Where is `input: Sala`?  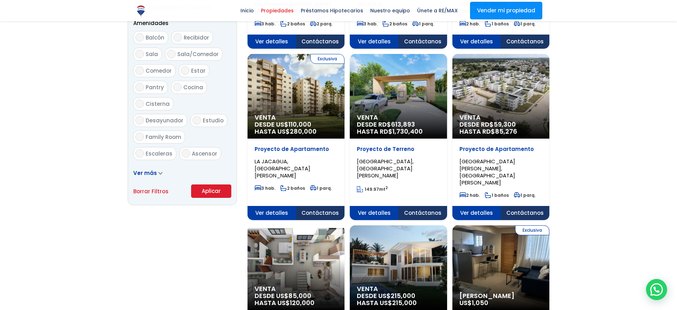
input: Sala is located at coordinates (140, 54).